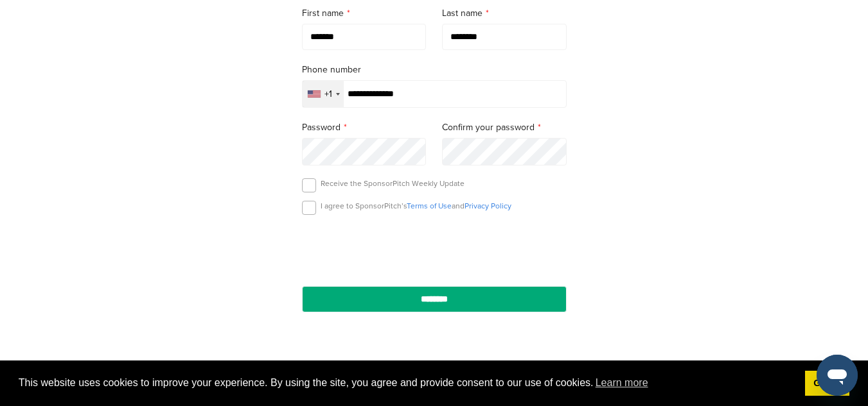 This screenshot has height=406, width=868. Describe the element at coordinates (328, 94) in the screenshot. I see `div: +1` at that location.